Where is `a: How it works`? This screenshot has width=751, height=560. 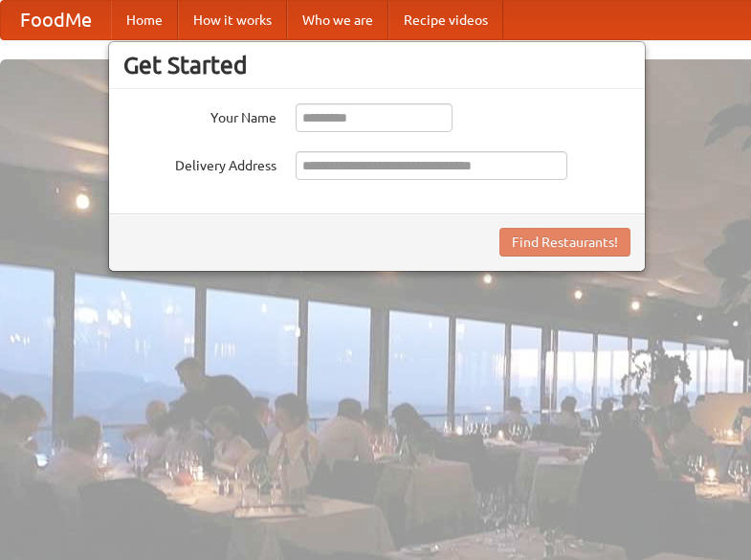
a: How it works is located at coordinates (233, 20).